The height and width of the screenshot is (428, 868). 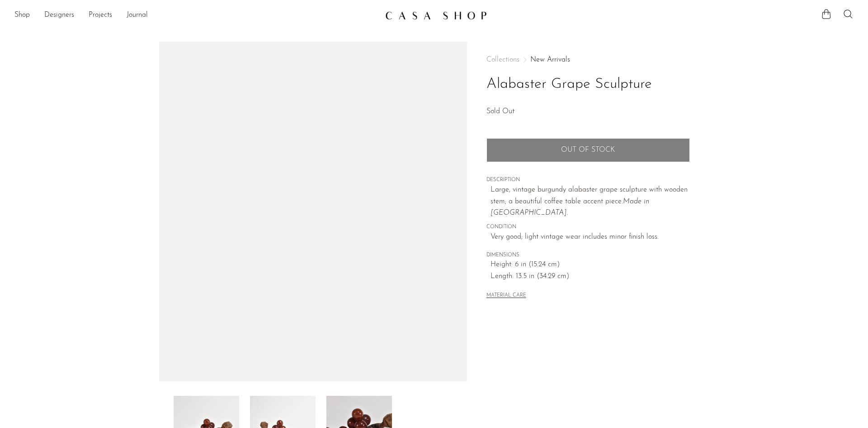 I want to click on span: DESCRIPTION, so click(x=588, y=180).